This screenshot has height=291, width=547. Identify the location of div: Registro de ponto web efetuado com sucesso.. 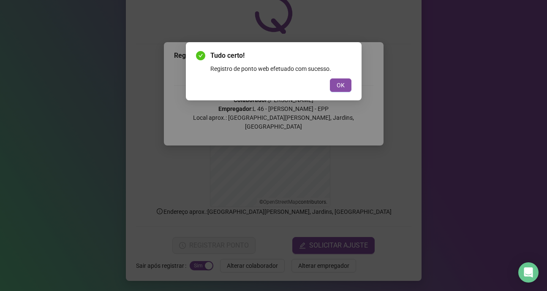
(281, 69).